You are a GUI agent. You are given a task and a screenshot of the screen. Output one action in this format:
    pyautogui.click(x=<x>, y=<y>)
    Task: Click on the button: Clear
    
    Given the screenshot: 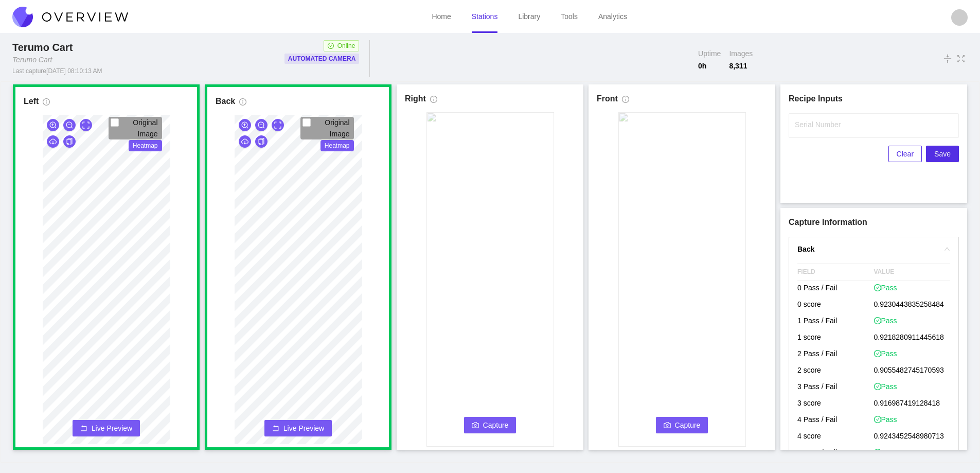 What is the action you would take?
    pyautogui.click(x=905, y=154)
    